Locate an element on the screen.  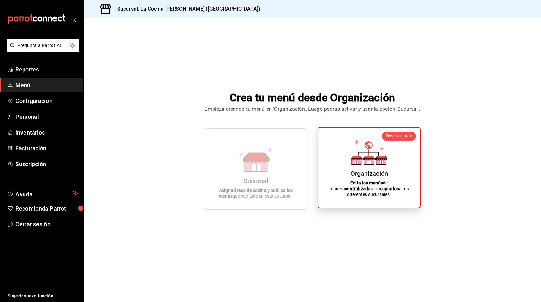
button: Pregunta a Parrot AI is located at coordinates (43, 45).